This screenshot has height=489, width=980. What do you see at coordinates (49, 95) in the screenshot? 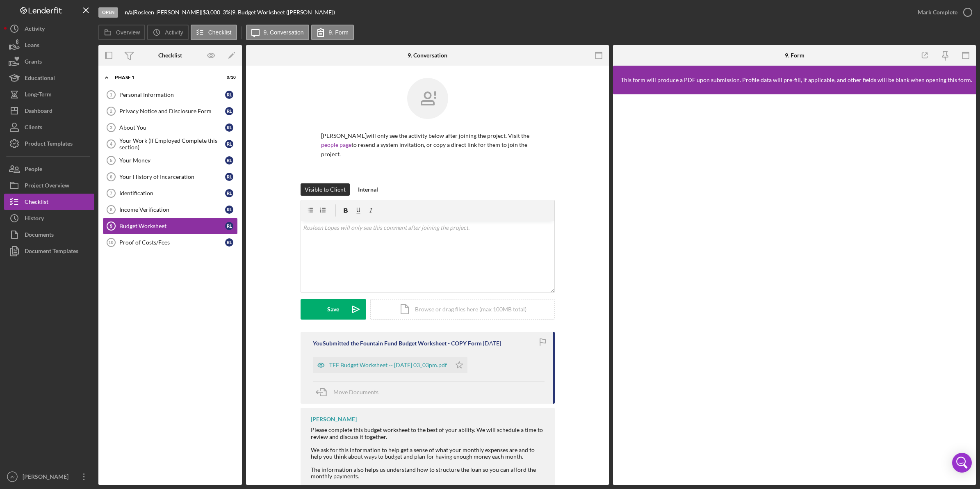
I see `button: Long-Term` at bounding box center [49, 95].